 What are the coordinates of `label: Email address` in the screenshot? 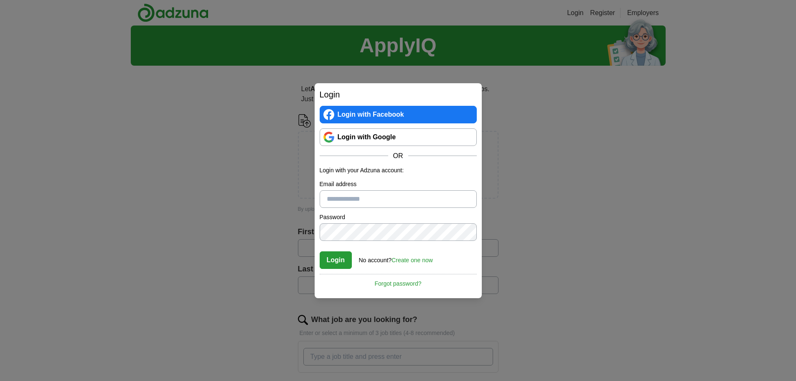 It's located at (398, 184).